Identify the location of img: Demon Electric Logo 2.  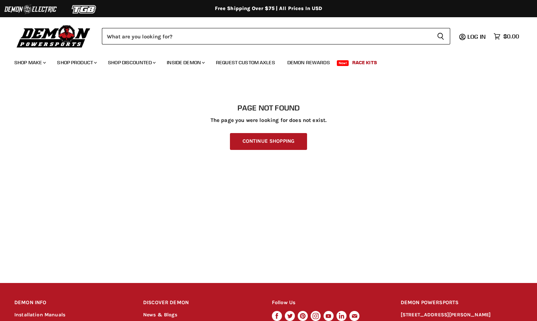
(31, 9).